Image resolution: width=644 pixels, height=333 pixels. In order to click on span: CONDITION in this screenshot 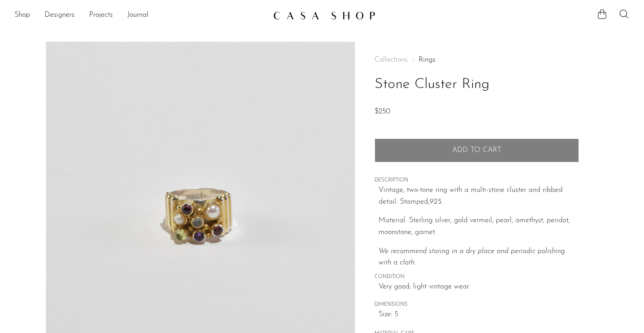, I will do `click(477, 278)`.